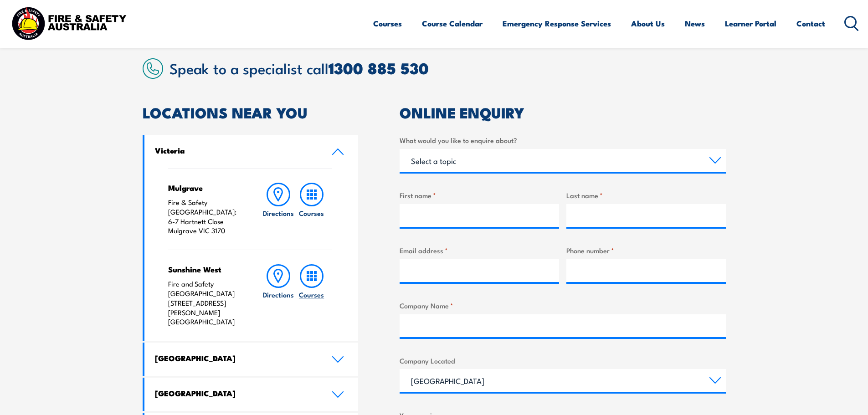 The height and width of the screenshot is (415, 868). What do you see at coordinates (750, 23) in the screenshot?
I see `a: Learner Portal` at bounding box center [750, 23].